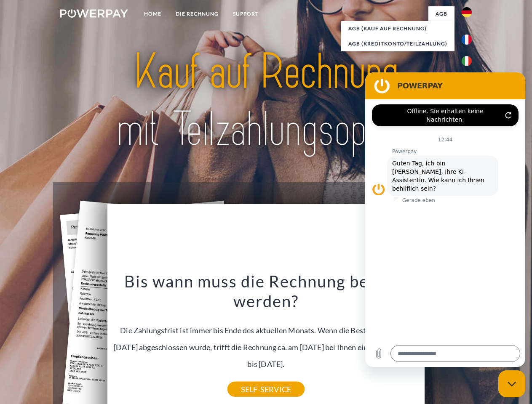  I want to click on p: Powerpay, so click(94, 79).